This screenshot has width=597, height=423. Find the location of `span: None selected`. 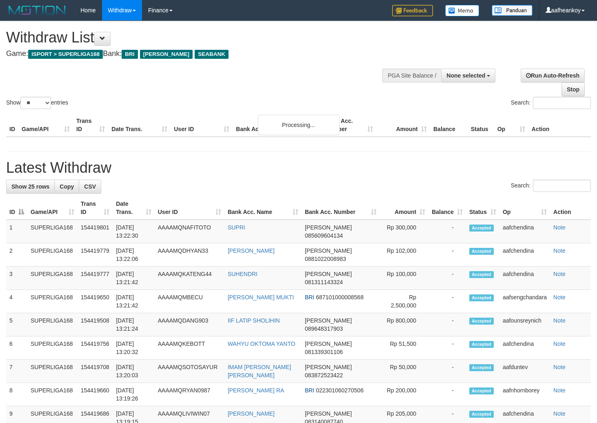

span: None selected is located at coordinates (466, 75).